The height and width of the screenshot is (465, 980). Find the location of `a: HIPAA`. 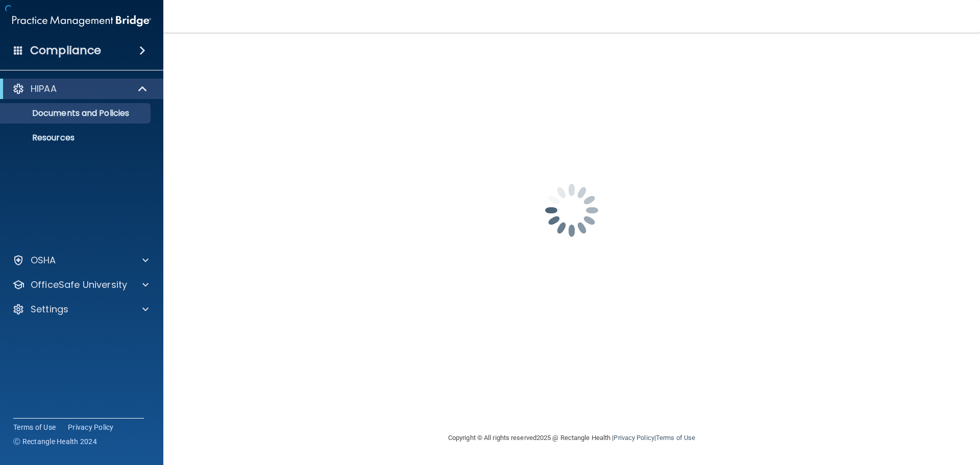

a: HIPAA is located at coordinates (80, 89).